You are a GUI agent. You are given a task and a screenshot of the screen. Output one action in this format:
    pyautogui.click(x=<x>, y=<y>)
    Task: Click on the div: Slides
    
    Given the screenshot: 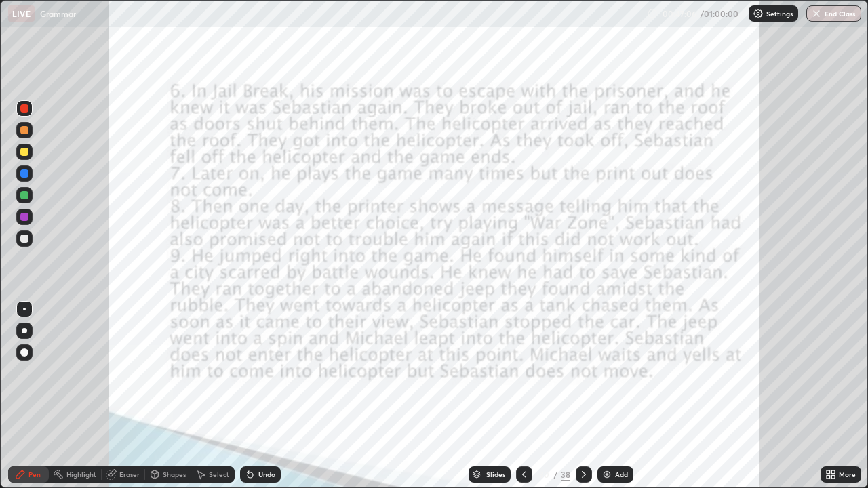 What is the action you would take?
    pyautogui.click(x=496, y=475)
    